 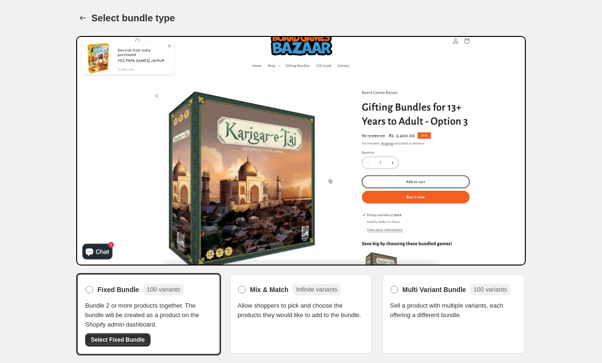 What do you see at coordinates (301, 150) in the screenshot?
I see `img: Bundle Preview` at bounding box center [301, 150].